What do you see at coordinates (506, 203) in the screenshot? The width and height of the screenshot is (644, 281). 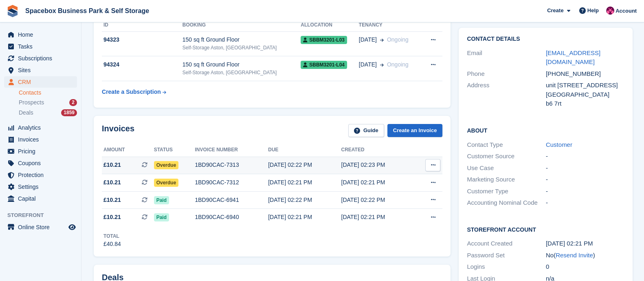 I see `div: Accounting Nominal Code` at bounding box center [506, 203].